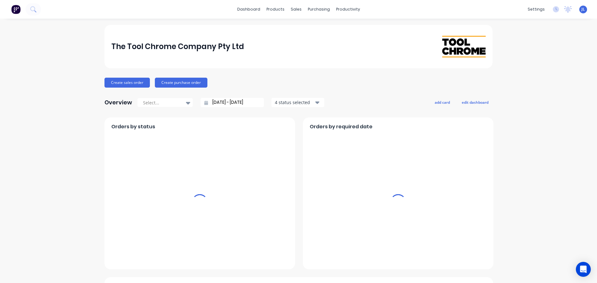 The image size is (597, 283). Describe the element at coordinates (16, 9) in the screenshot. I see `img: Factory` at that location.